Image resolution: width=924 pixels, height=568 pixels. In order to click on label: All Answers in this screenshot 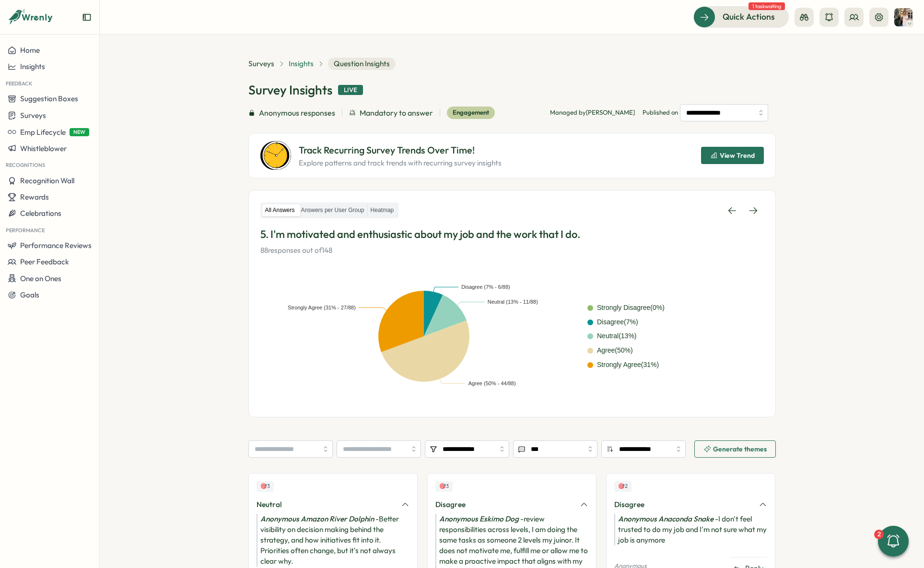, I will do `click(280, 210)`.